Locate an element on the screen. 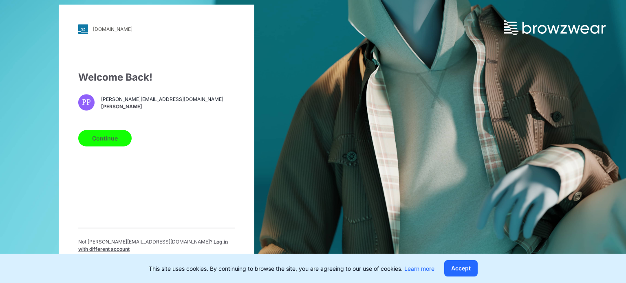 This screenshot has width=626, height=283. button: Continue is located at coordinates (105, 138).